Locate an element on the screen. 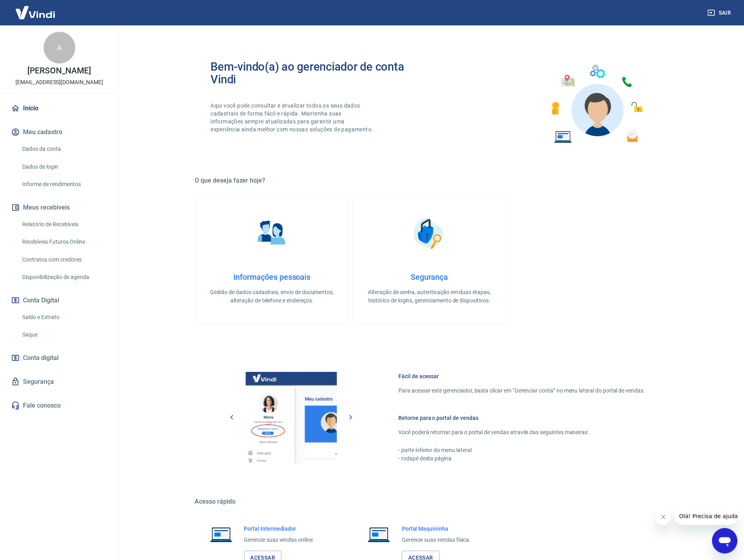  p: Gerencie suas vendas física. is located at coordinates (437, 540).